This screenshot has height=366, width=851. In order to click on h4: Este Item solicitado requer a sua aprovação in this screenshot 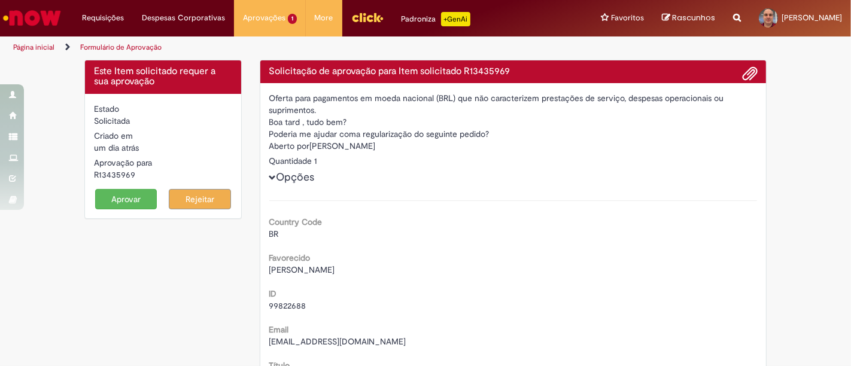, I will do `click(163, 77)`.